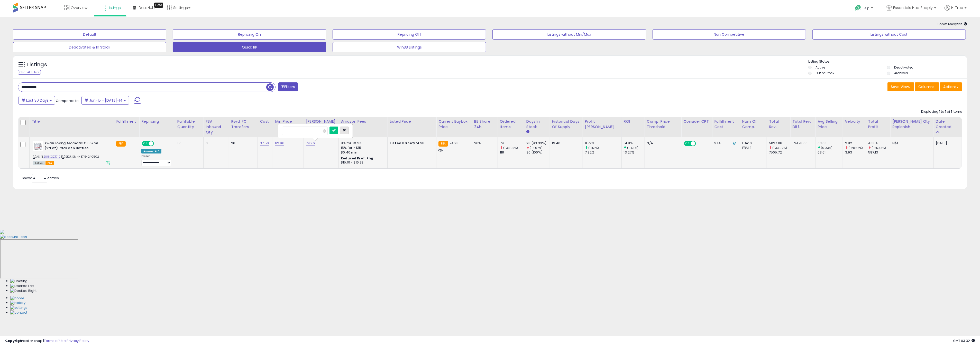 This screenshot has height=346, width=980. I want to click on div: 5027.06, so click(779, 143).